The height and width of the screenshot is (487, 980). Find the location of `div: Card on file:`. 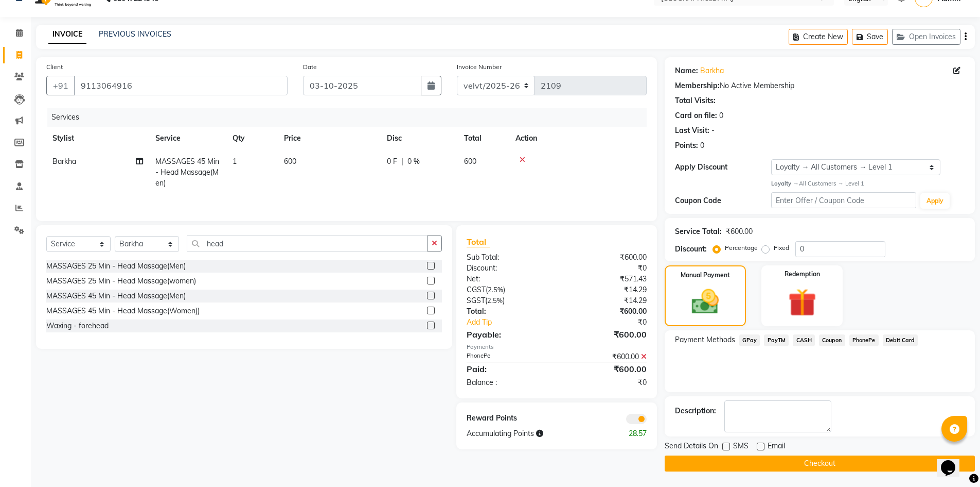

div: Card on file: is located at coordinates (696, 115).